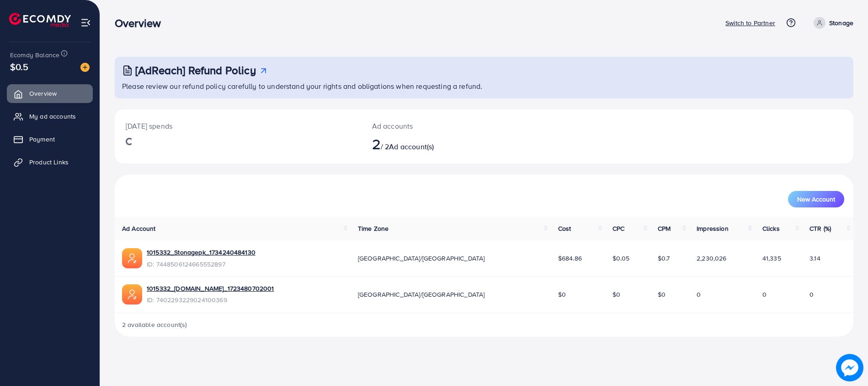 The width and height of the screenshot is (868, 386). Describe the element at coordinates (412, 146) in the screenshot. I see `span: Ad account(s)` at that location.